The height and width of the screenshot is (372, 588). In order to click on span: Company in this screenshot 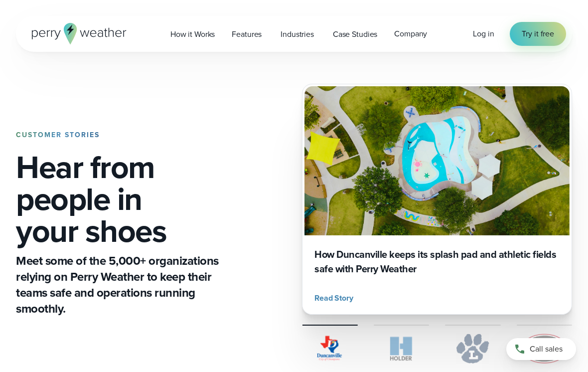, I will do `click(411, 34)`.